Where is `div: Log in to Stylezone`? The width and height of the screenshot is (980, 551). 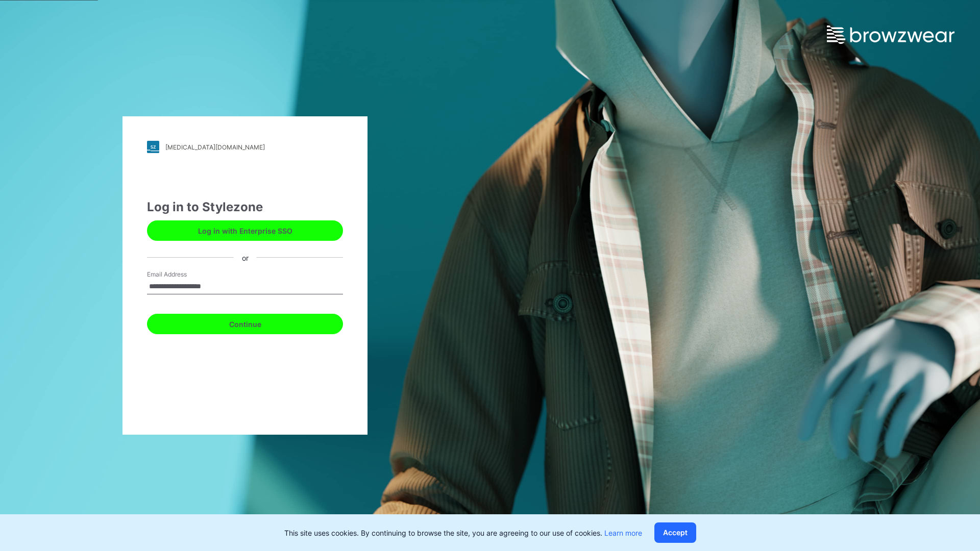
div: Log in to Stylezone is located at coordinates (245, 207).